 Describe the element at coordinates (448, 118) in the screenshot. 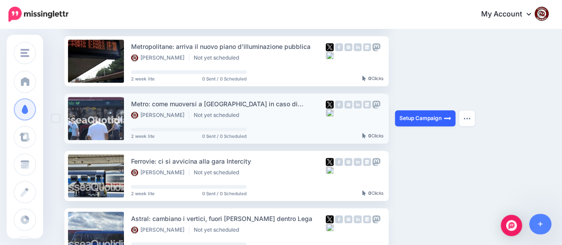

I see `img: arrow-long-right-white.png` at that location.